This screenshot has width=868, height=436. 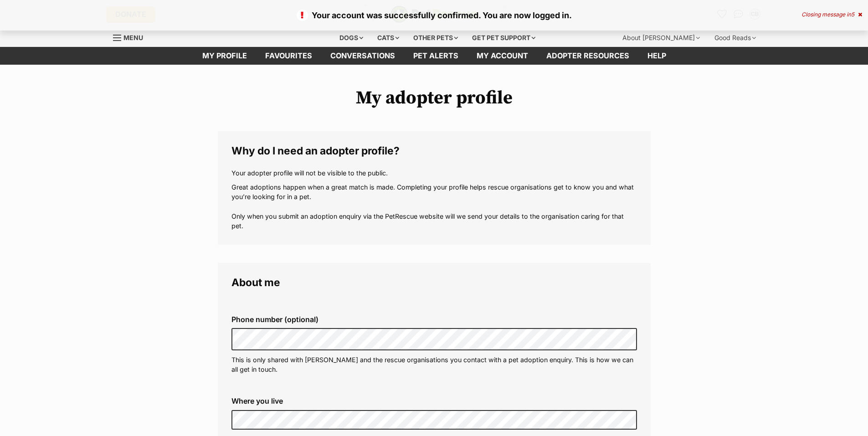 I want to click on span: Menu, so click(x=133, y=37).